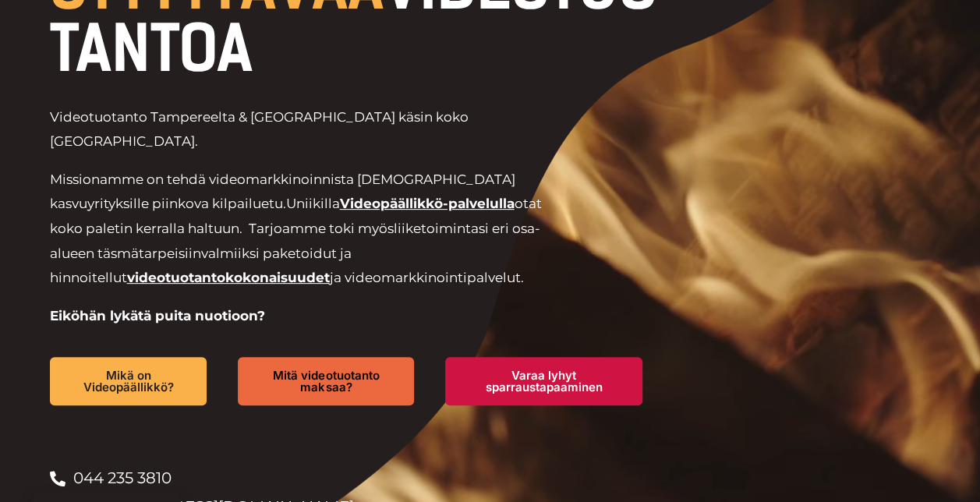  What do you see at coordinates (295, 241) in the screenshot?
I see `span: liiketoimintasi eri osa-alueen täsmätarpeisiin` at bounding box center [295, 241].